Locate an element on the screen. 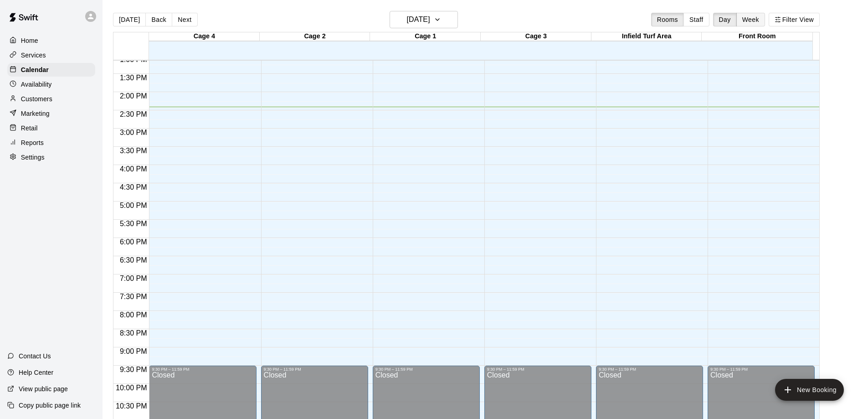 The height and width of the screenshot is (419, 868). p: Help Center is located at coordinates (36, 373).